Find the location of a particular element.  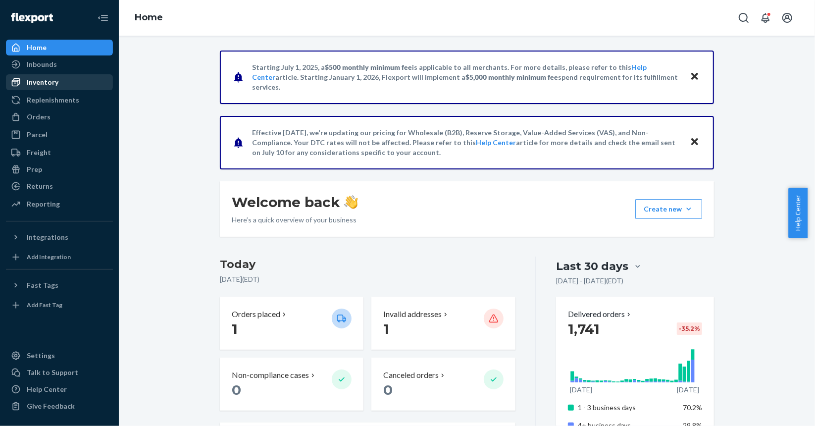

div: Orders is located at coordinates (39, 117).